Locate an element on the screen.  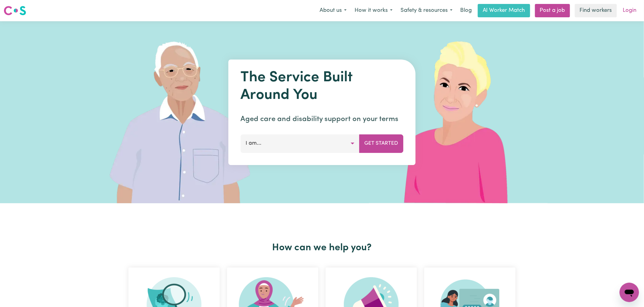
button: About us is located at coordinates (333, 11).